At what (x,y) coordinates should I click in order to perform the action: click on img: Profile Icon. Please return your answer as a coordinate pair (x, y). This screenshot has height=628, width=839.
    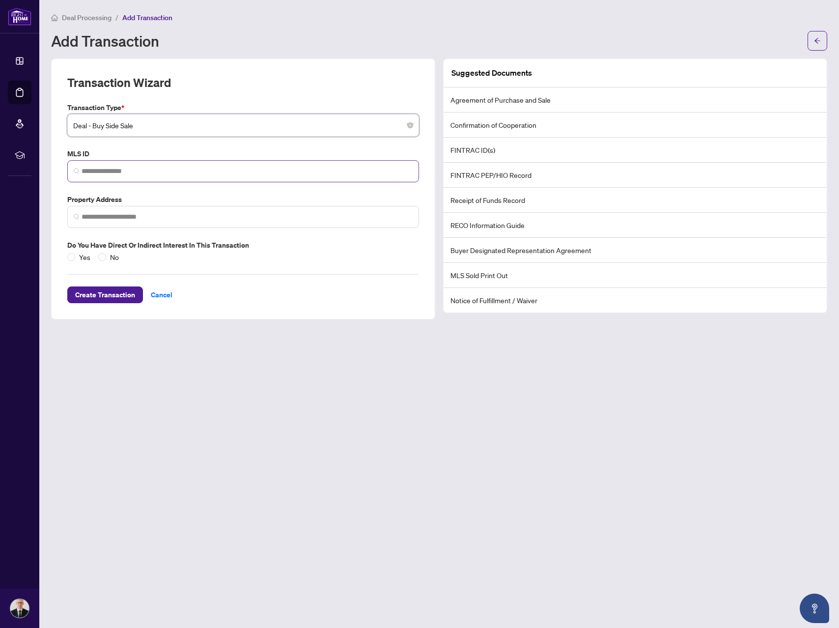
    Looking at the image, I should click on (20, 608).